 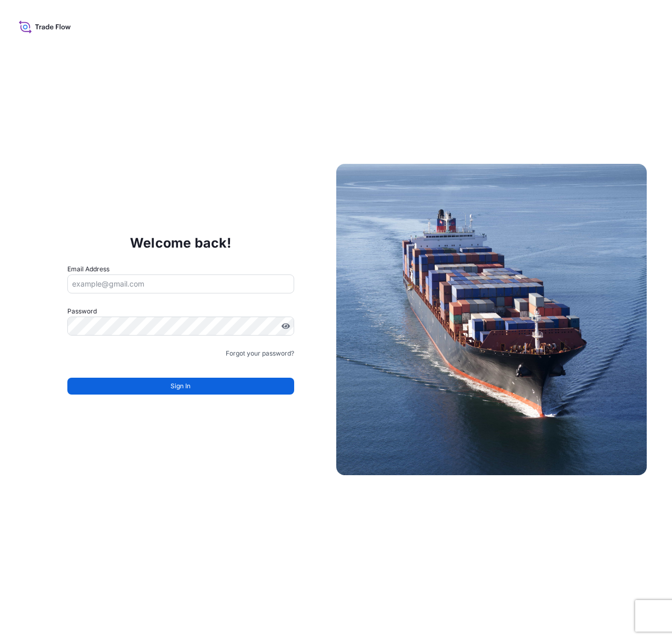 What do you see at coordinates (181, 386) in the screenshot?
I see `button: Sign In` at bounding box center [181, 386].